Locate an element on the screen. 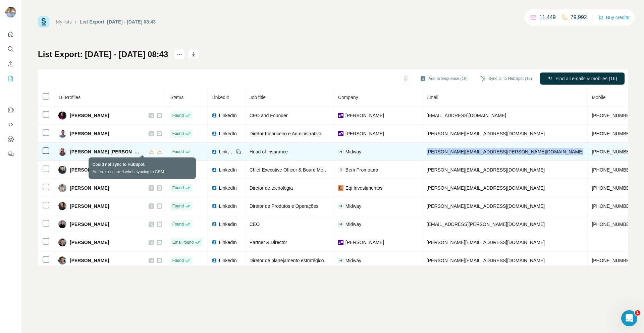  span: Mobile is located at coordinates (598, 97).